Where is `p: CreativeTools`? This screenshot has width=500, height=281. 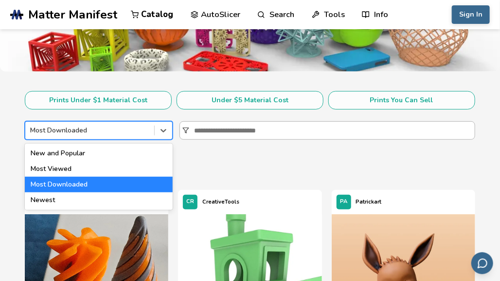 p: CreativeTools is located at coordinates (221, 201).